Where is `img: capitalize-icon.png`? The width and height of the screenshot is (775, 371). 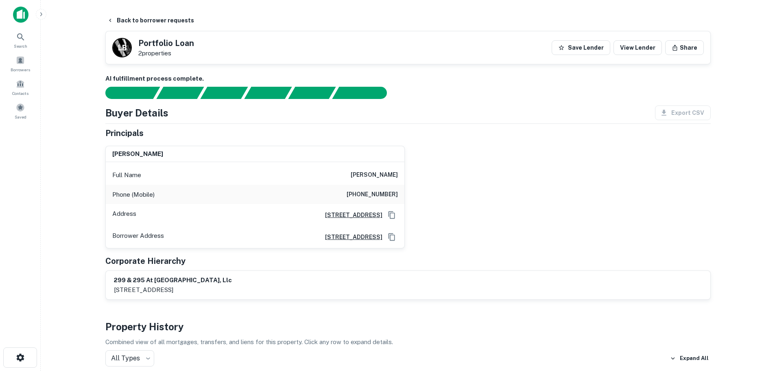 img: capitalize-icon.png is located at coordinates (21, 15).